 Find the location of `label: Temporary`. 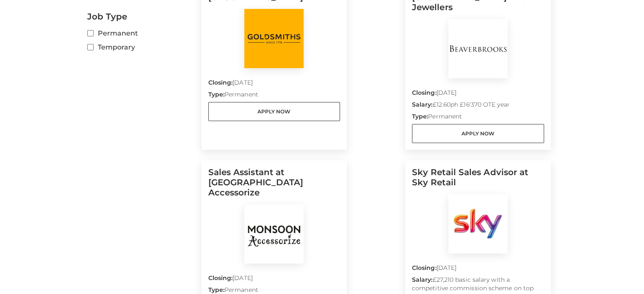

label: Temporary is located at coordinates (141, 47).